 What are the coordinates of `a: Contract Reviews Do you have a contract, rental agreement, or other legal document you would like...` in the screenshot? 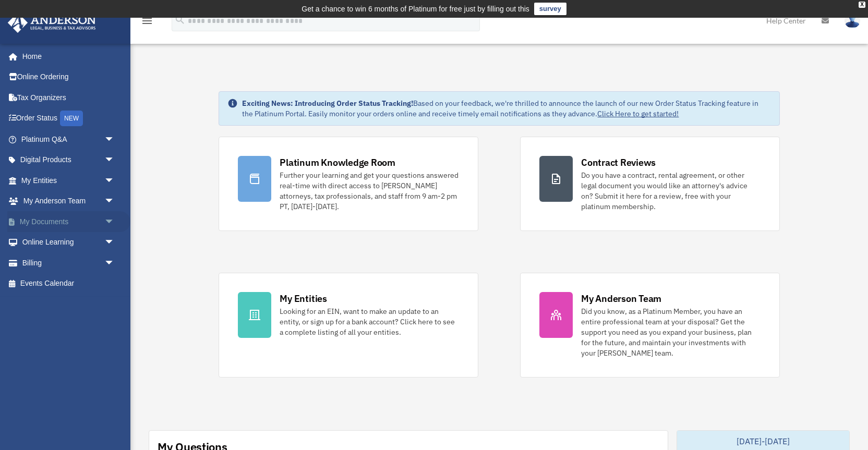 It's located at (650, 184).